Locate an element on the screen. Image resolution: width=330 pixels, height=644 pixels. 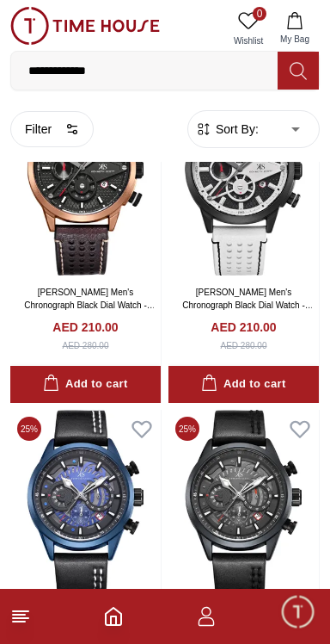
a: 0Wishlist is located at coordinates (248, 28).